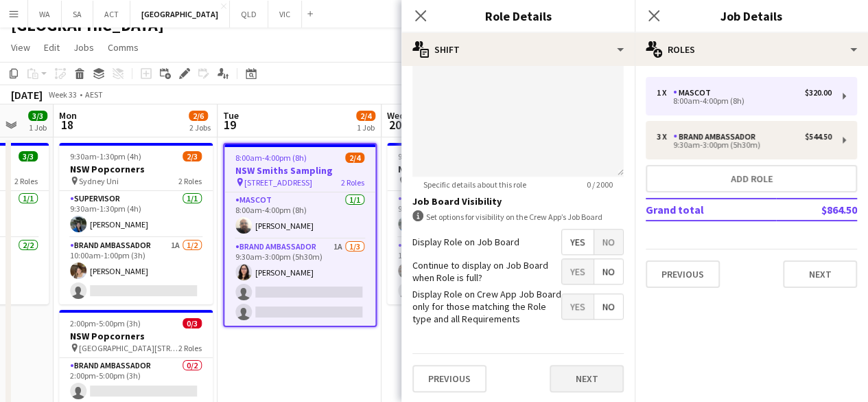 Image resolution: width=868 pixels, height=402 pixels. What do you see at coordinates (77, 13) in the screenshot?
I see `button: SA` at bounding box center [77, 13].